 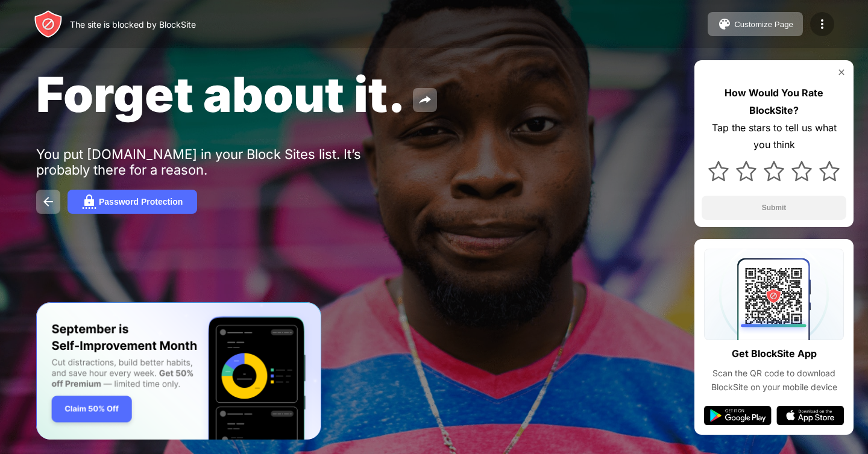 What do you see at coordinates (132, 202) in the screenshot?
I see `button: Password Protection` at bounding box center [132, 202].